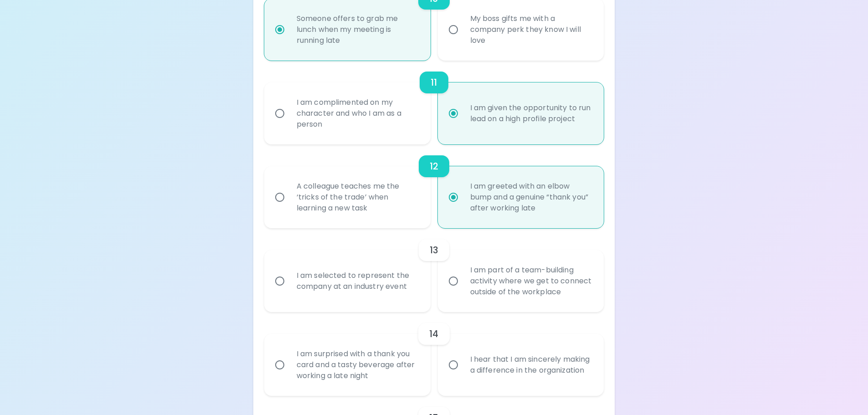 This screenshot has height=415, width=868. I want to click on div: A colleague teaches me the ‘tricks of the trade’ when learning a new task, so click(357, 198).